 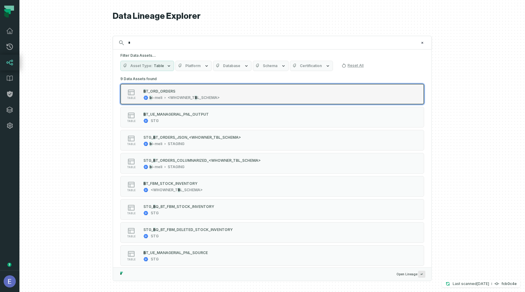 What do you see at coordinates (271, 66) in the screenshot?
I see `button: Schema` at bounding box center [271, 66].